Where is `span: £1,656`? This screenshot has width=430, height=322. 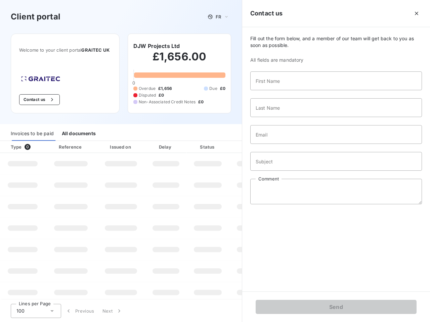 span: £1,656 is located at coordinates (165, 89).